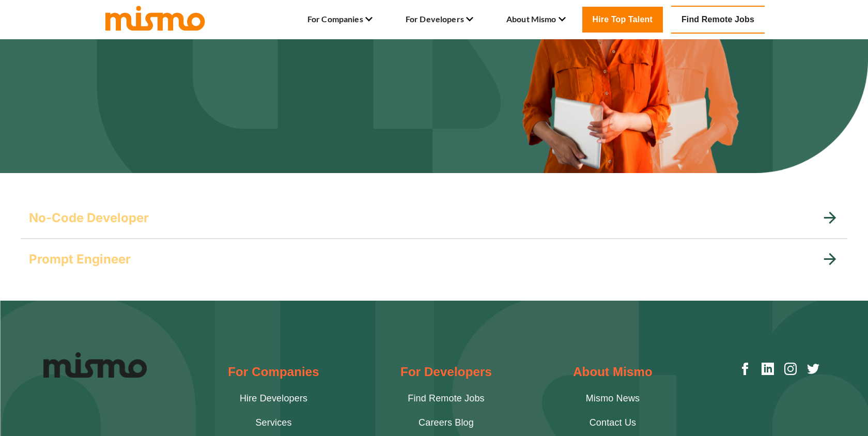  Describe the element at coordinates (273, 372) in the screenshot. I see `h2: For Companies` at that location.